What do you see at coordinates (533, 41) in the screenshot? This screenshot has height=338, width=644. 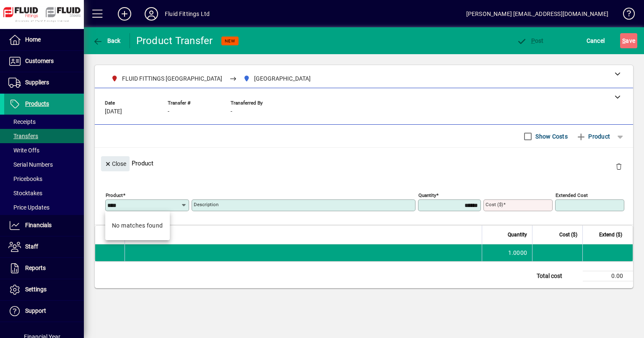 I see `span: P` at bounding box center [533, 41].